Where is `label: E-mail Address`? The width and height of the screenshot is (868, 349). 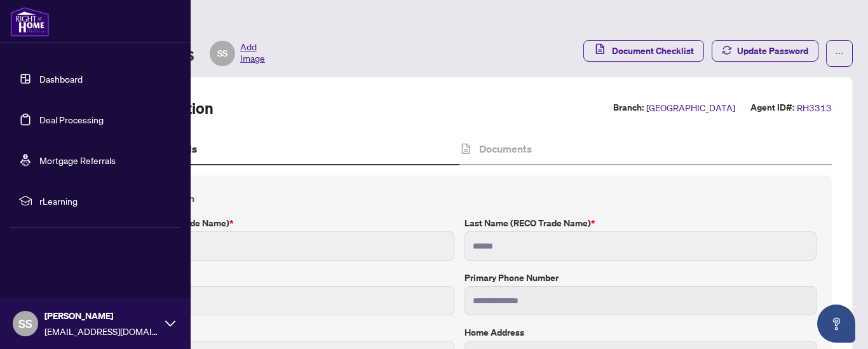 label: E-mail Address is located at coordinates (278, 333).